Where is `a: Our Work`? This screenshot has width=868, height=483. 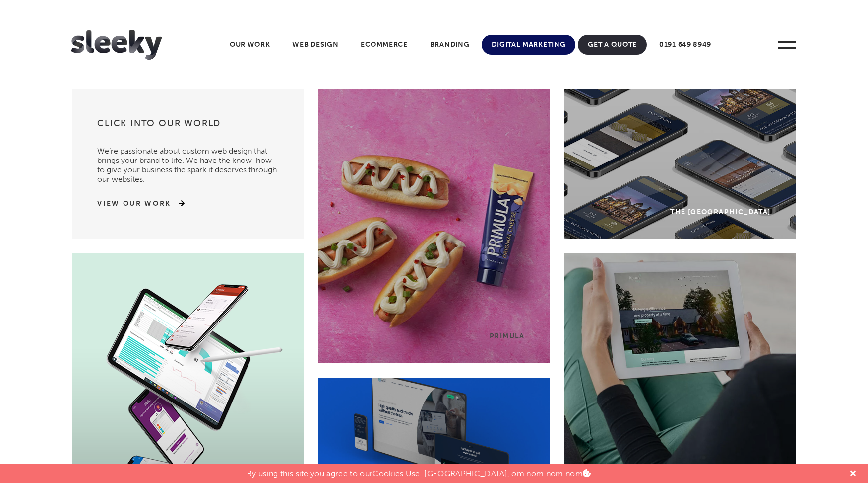 a: Our Work is located at coordinates (250, 45).